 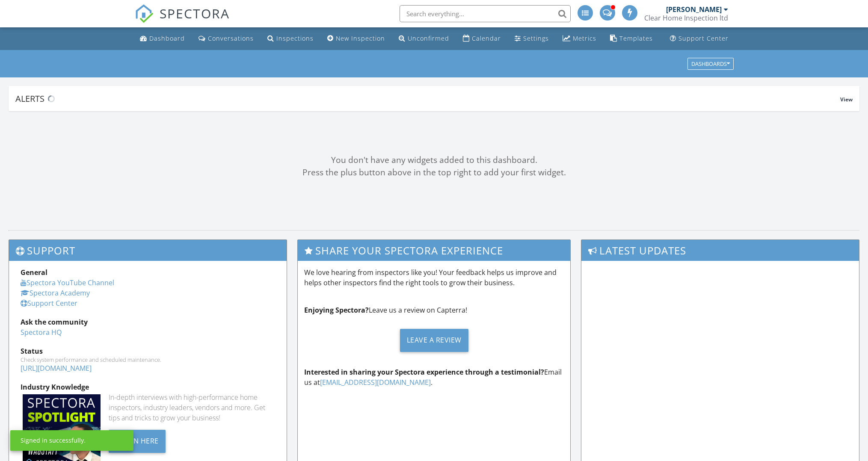 What do you see at coordinates (356, 38) in the screenshot?
I see `a: New Inspection` at bounding box center [356, 38].